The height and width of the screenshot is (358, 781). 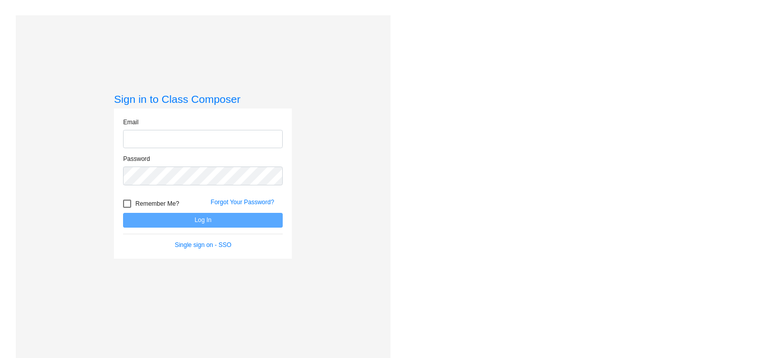 I want to click on label: Password, so click(x=136, y=159).